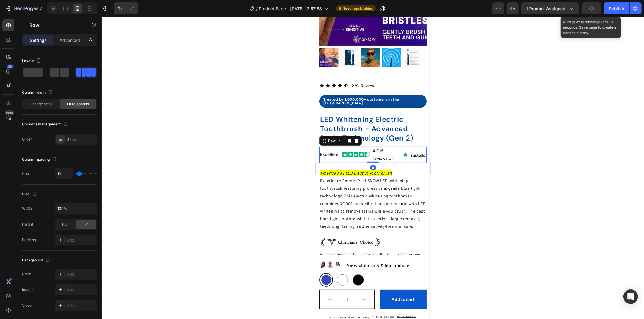 The image size is (644, 319). I want to click on div: Height, so click(28, 225).